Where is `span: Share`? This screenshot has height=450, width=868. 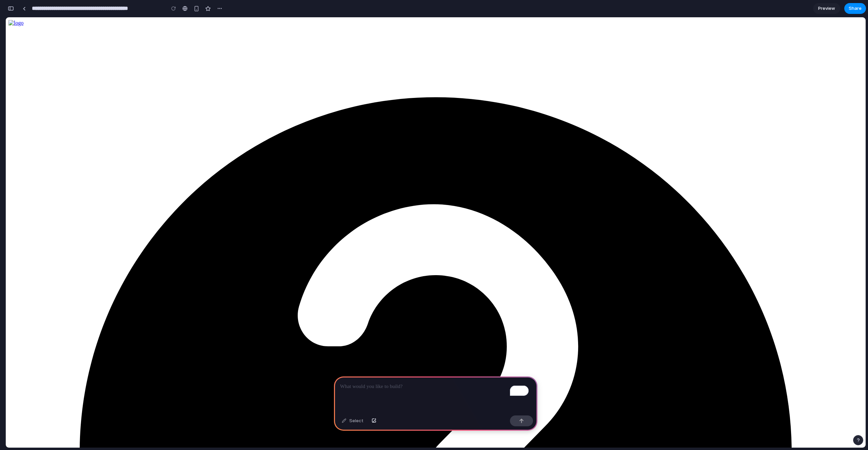
span: Share is located at coordinates (855, 9).